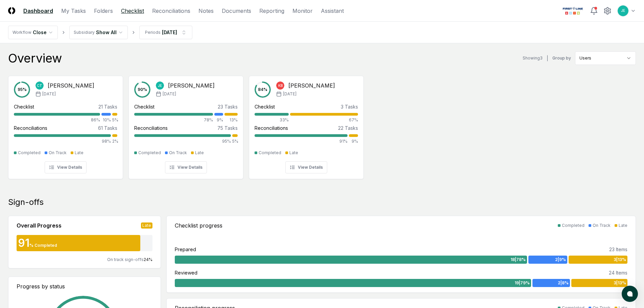  Describe the element at coordinates (228, 106) in the screenshot. I see `div: 23 Tasks` at that location.